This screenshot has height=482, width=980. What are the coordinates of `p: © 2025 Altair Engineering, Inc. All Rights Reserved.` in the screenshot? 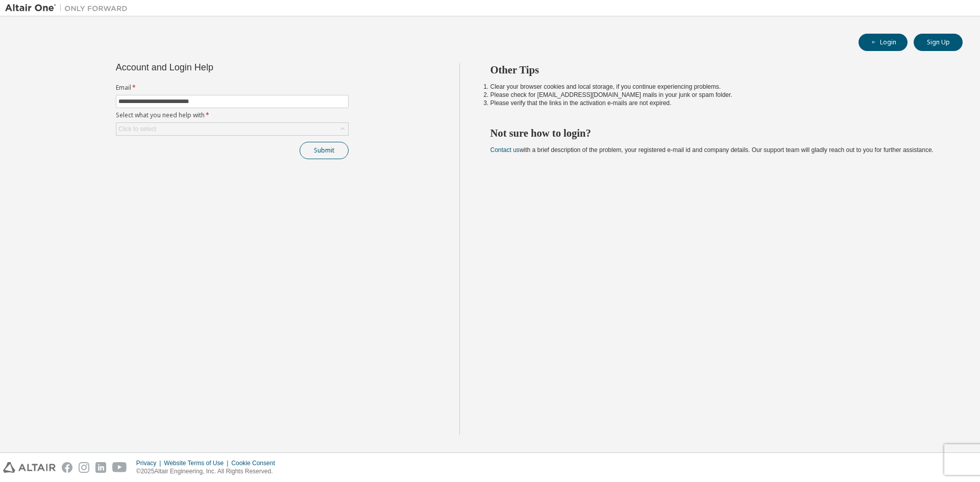 It's located at (209, 471).